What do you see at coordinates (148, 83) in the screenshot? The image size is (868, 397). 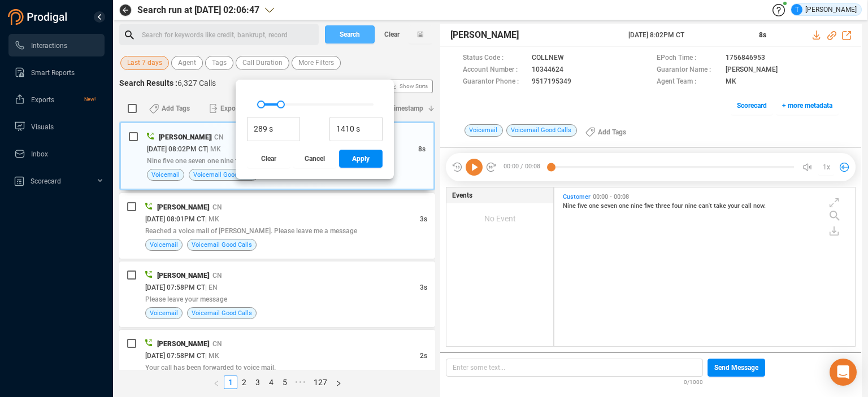 I see `span: Search Results :` at bounding box center [148, 83].